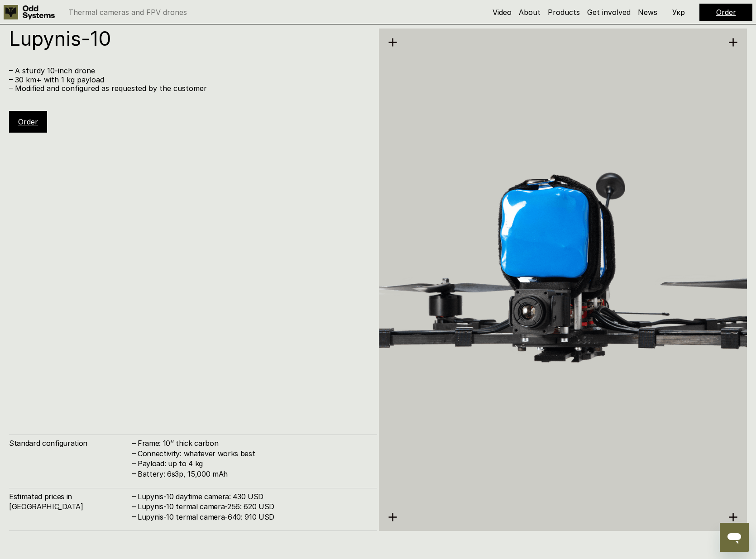 The width and height of the screenshot is (756, 559). What do you see at coordinates (253, 517) in the screenshot?
I see `h4: Lupynis-10 termal camera-640: 910 USD` at bounding box center [253, 517].